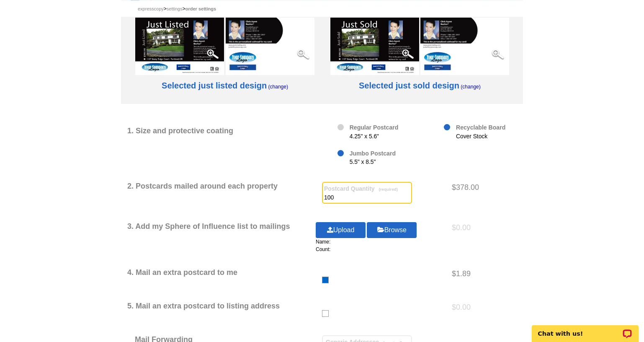  What do you see at coordinates (367, 197) in the screenshot?
I see `input: Quantity of postcards, minimum of 25` at bounding box center [367, 197].